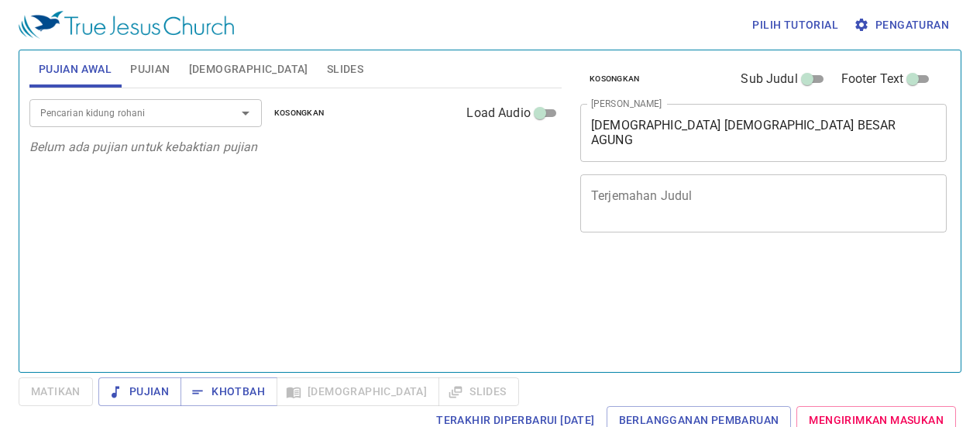  Describe the element at coordinates (126, 25) in the screenshot. I see `img: True Jesus Church` at that location.